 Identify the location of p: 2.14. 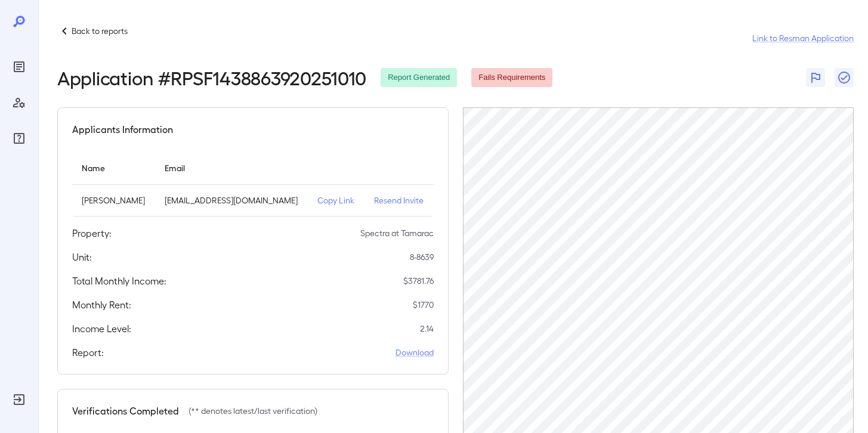
(426, 329).